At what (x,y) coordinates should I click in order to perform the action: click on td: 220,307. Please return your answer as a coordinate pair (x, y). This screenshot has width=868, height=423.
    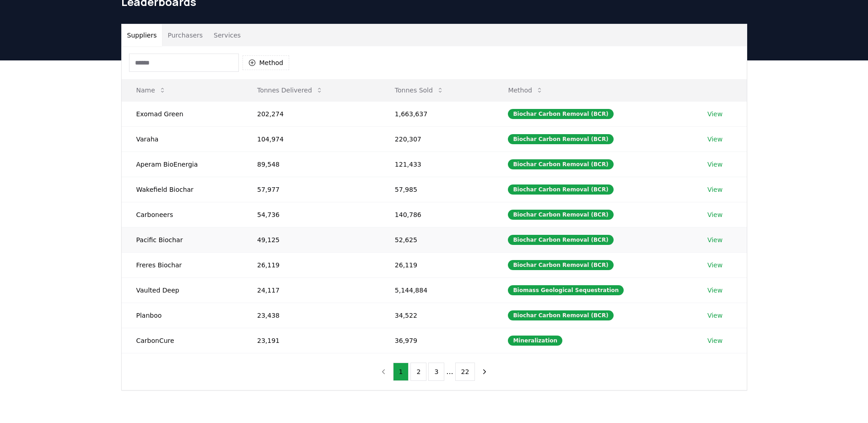
    Looking at the image, I should click on (437, 139).